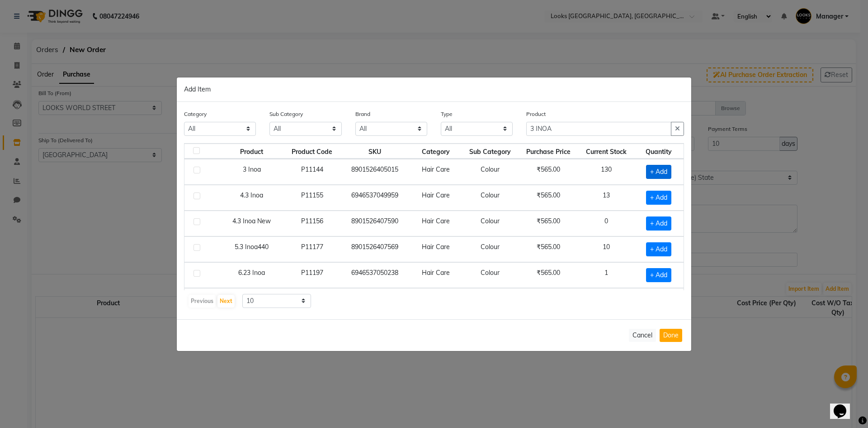 Image resolution: width=868 pixels, height=428 pixels. Describe the element at coordinates (312, 172) in the screenshot. I see `td: P11144` at that location.